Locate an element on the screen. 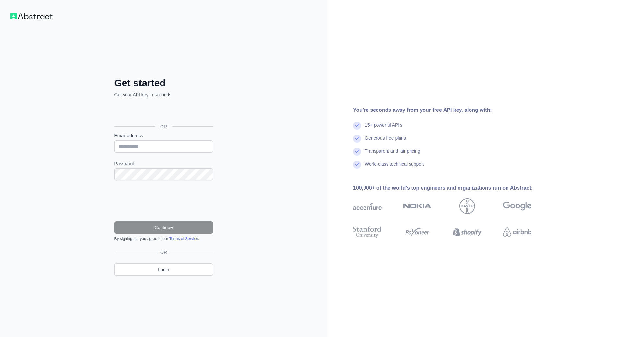 The width and height of the screenshot is (644, 337). p: Get your API key in seconds is located at coordinates (164, 95).